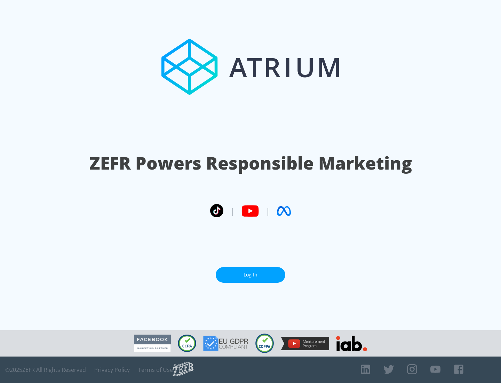 The image size is (501, 383). I want to click on img: YouTube Measurement Program, so click(305, 343).